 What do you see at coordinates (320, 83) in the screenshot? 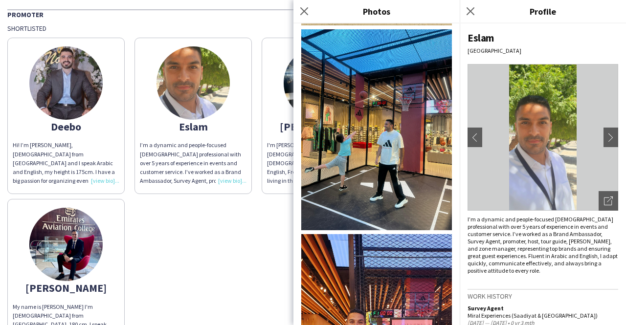
I see `img: thumb-6809ffec8e2e1.jpeg` at bounding box center [320, 83].